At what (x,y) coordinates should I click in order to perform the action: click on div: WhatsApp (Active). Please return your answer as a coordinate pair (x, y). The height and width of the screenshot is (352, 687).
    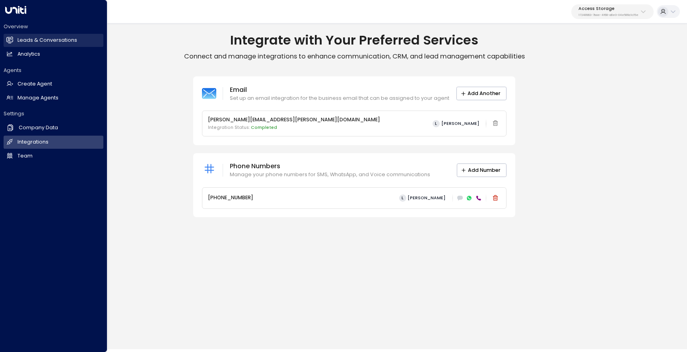
    Looking at the image, I should click on (469, 198).